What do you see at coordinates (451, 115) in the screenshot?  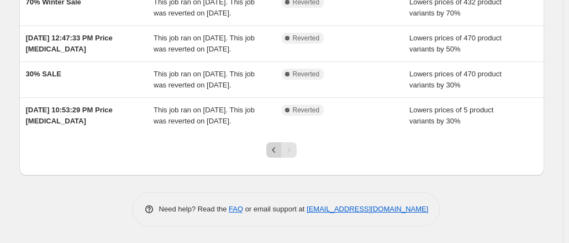 I see `span: Lowers prices of 5 product variants by 30%` at bounding box center [451, 115].